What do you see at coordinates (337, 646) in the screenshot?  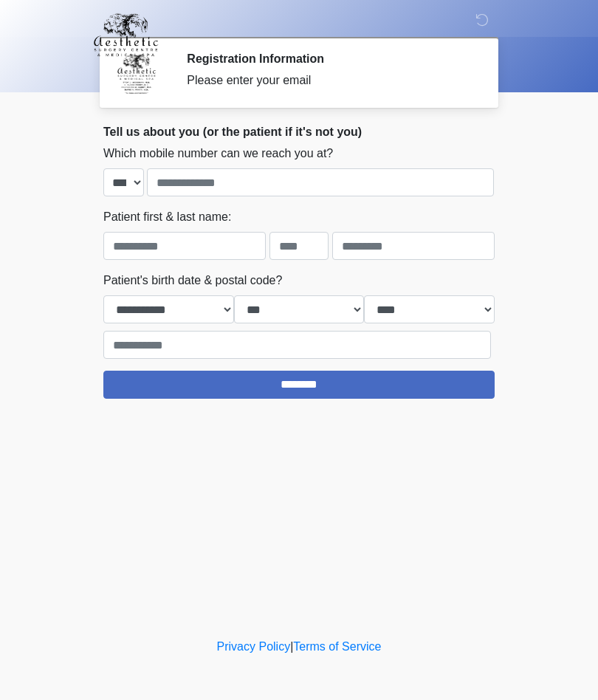 I see `a: Terms of Service` at bounding box center [337, 646].